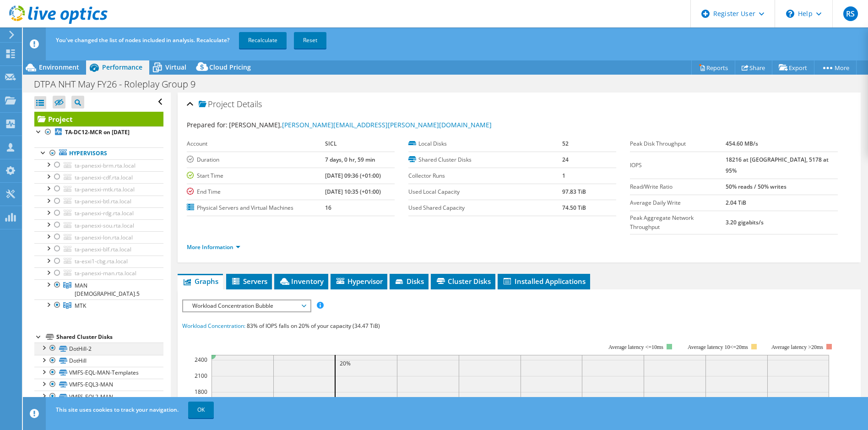 This screenshot has width=868, height=430. I want to click on label: Start Time, so click(256, 176).